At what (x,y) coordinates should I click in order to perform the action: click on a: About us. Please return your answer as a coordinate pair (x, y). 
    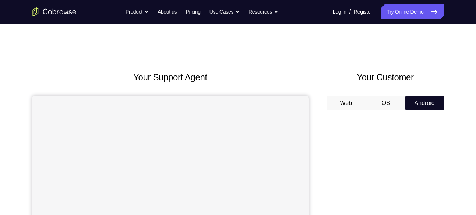
    Looking at the image, I should click on (167, 12).